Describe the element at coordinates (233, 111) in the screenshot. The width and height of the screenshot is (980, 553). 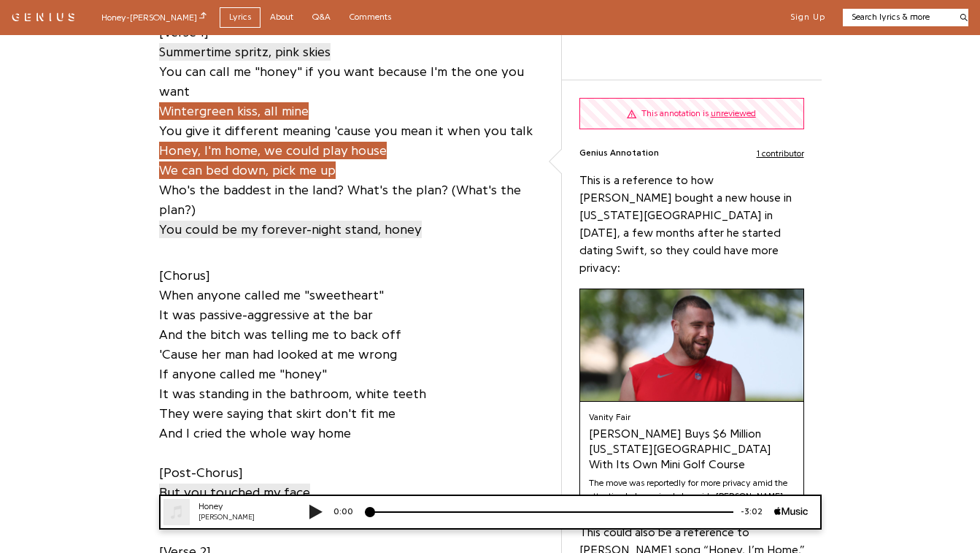
I see `span: Wintergreen kiss, all mine` at that location.